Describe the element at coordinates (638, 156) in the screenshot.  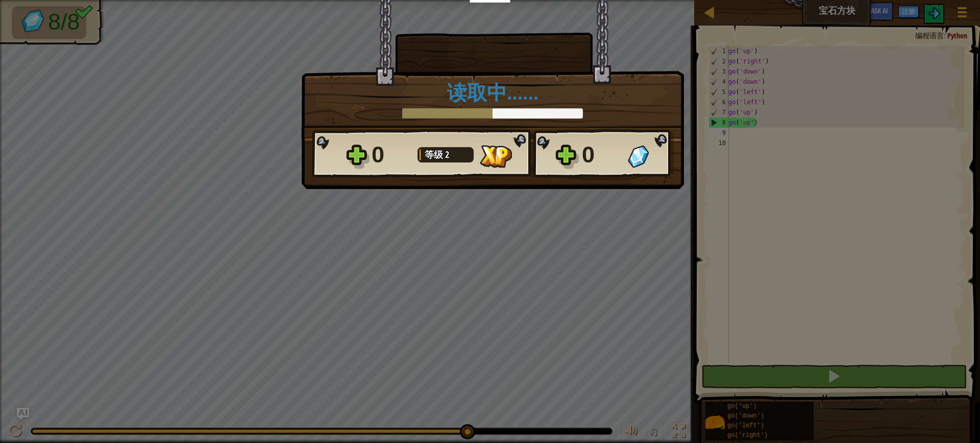
I see `img: 获得宝石` at that location.